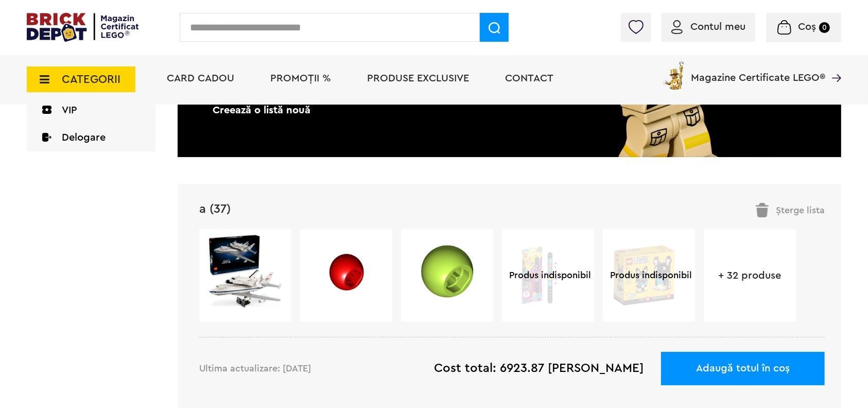 The image size is (868, 408). Describe the element at coordinates (806, 27) in the screenshot. I see `span: Coș` at that location.